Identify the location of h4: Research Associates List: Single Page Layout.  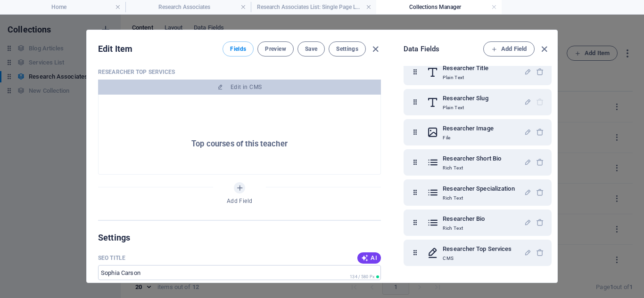
(313, 7).